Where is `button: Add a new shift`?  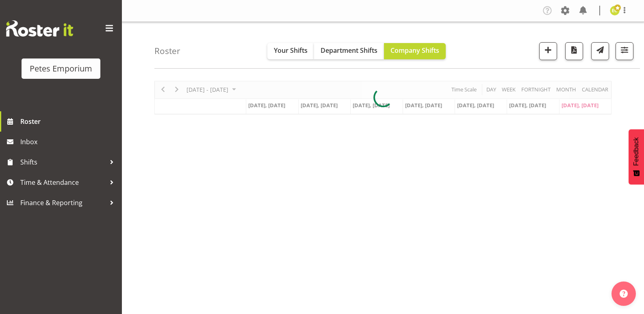 button: Add a new shift is located at coordinates (548, 51).